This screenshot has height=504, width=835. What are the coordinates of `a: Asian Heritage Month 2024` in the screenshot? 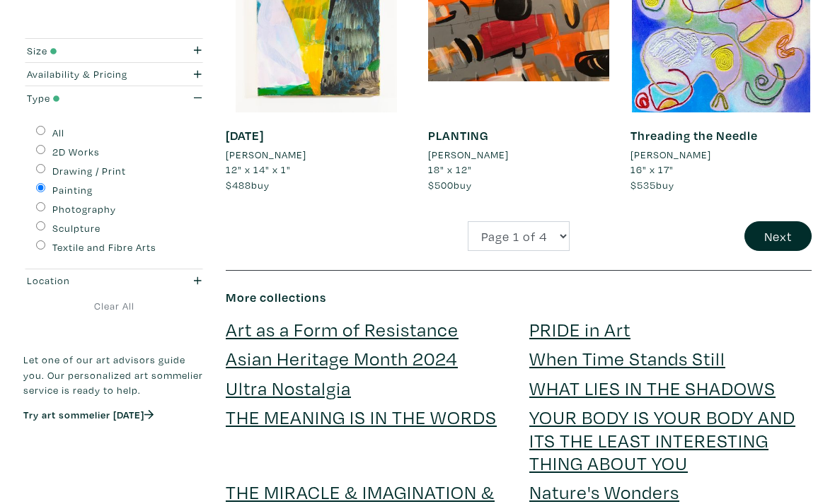 It's located at (341, 358).